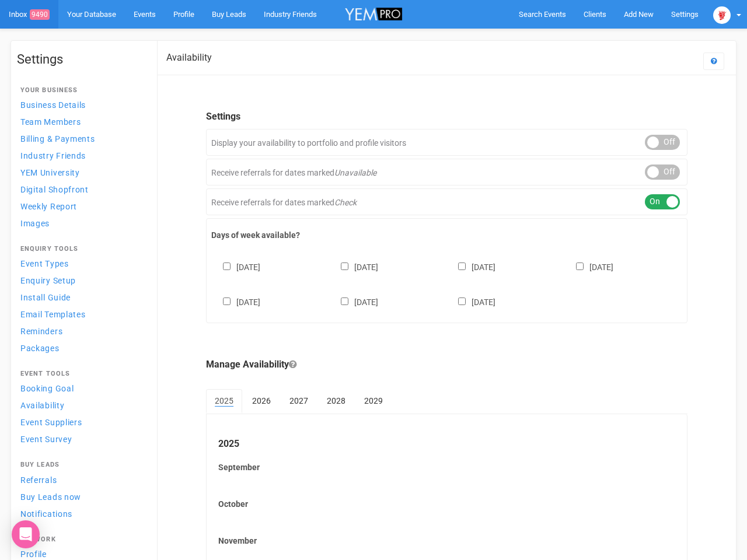 The height and width of the screenshot is (560, 747). What do you see at coordinates (345, 202) in the screenshot?
I see `em: Check` at bounding box center [345, 202].